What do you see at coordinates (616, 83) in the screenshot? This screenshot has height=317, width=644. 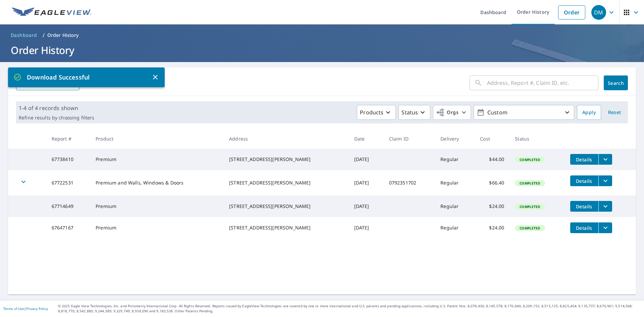 I see `button: Search` at bounding box center [616, 83].